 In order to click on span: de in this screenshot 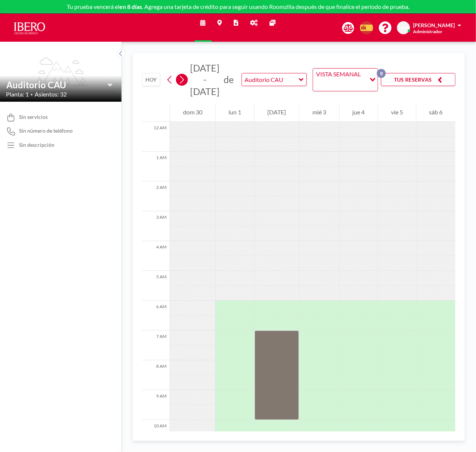, I will do `click(228, 80)`.